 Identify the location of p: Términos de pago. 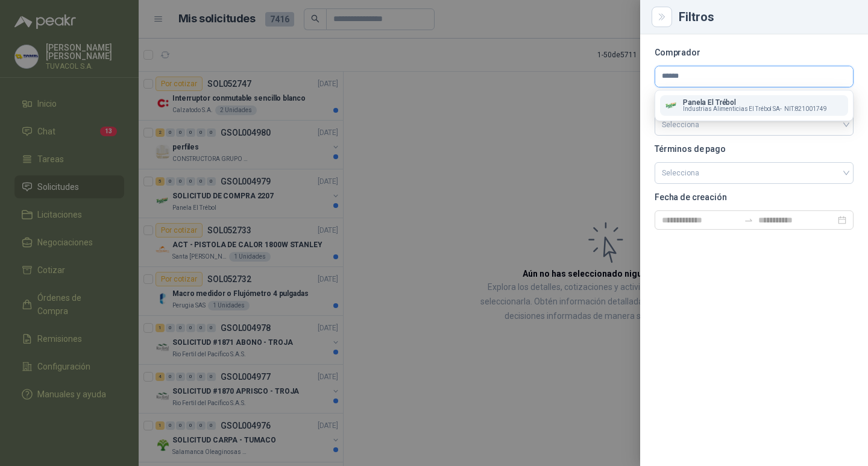
(754, 149).